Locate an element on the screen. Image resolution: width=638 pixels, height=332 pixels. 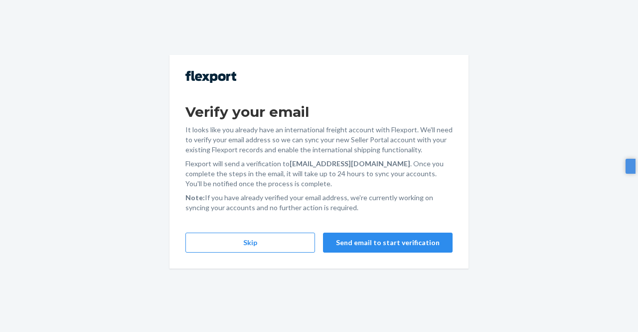
h1: Verify your email is located at coordinates (319, 112).